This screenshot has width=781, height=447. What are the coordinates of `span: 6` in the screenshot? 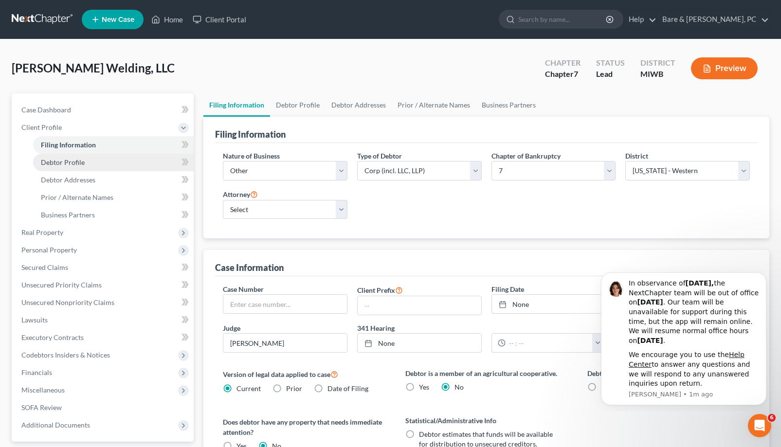 It's located at (772, 418).